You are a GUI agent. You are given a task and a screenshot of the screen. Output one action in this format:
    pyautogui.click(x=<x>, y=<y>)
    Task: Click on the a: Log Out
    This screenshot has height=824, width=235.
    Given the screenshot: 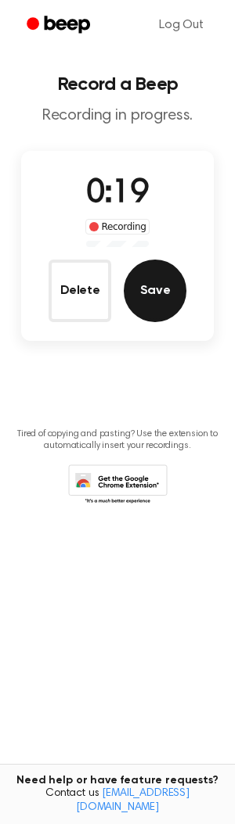 What is the action you would take?
    pyautogui.click(x=181, y=25)
    